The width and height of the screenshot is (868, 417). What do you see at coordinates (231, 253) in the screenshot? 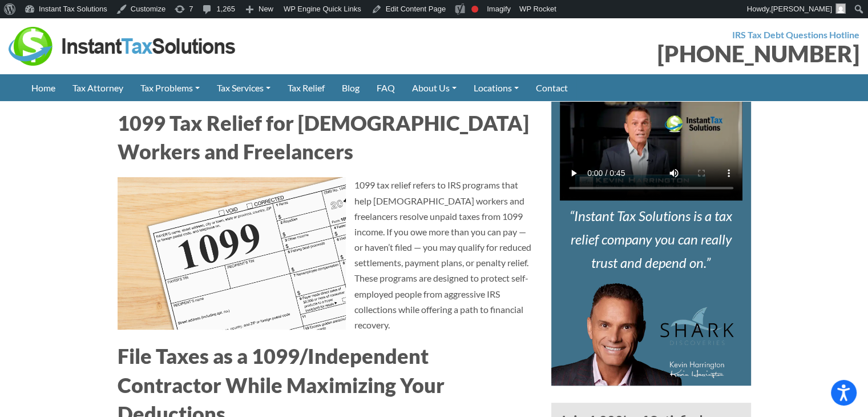
I see `img: 1099 form` at bounding box center [231, 253].